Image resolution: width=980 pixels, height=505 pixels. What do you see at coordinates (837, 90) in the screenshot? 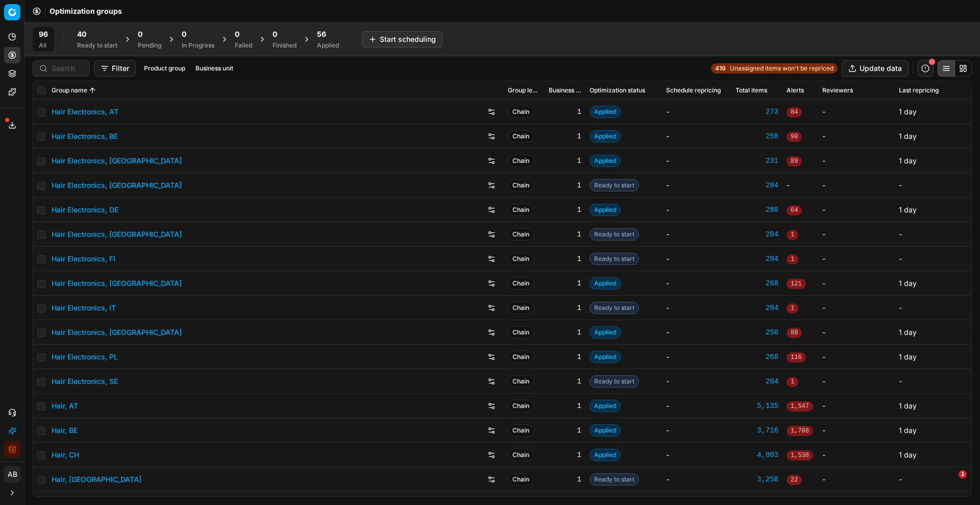
I see `span: Reviewers` at bounding box center [837, 90].